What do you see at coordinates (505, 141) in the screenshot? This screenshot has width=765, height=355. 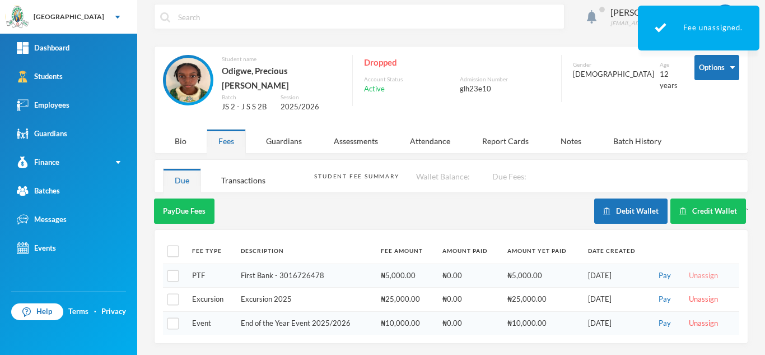 I see `div: Report Cards` at bounding box center [505, 141].